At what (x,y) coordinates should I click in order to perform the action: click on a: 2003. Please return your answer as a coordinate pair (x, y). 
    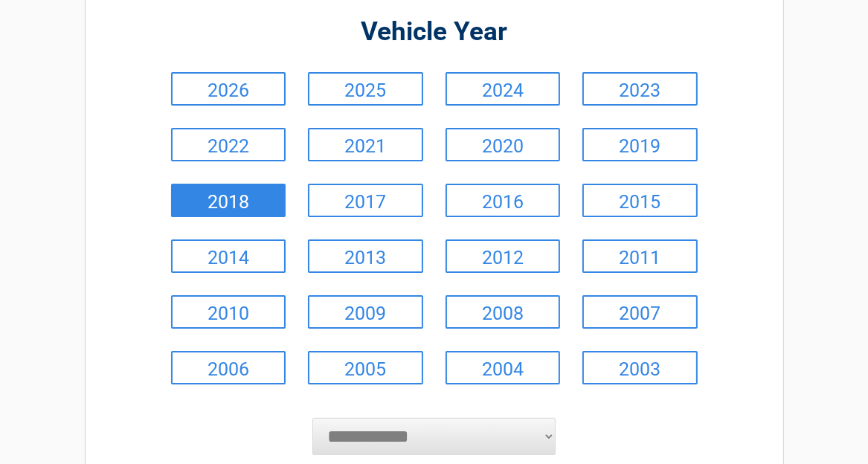
    Looking at the image, I should click on (640, 368).